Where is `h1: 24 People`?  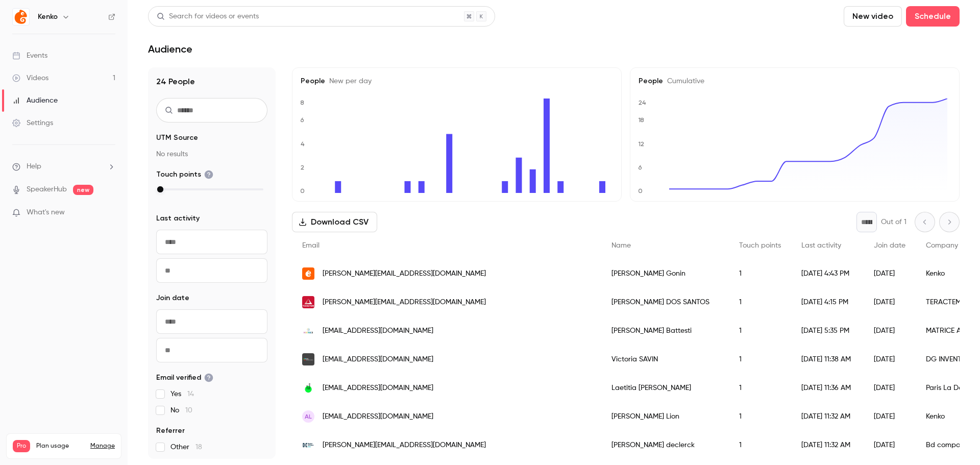
h1: 24 People is located at coordinates (212, 82).